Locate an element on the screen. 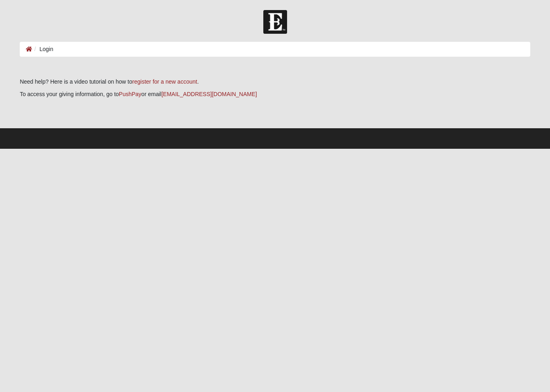 Image resolution: width=550 pixels, height=392 pixels. p: Need help? Here is a video tutorial on how to . is located at coordinates (275, 82).